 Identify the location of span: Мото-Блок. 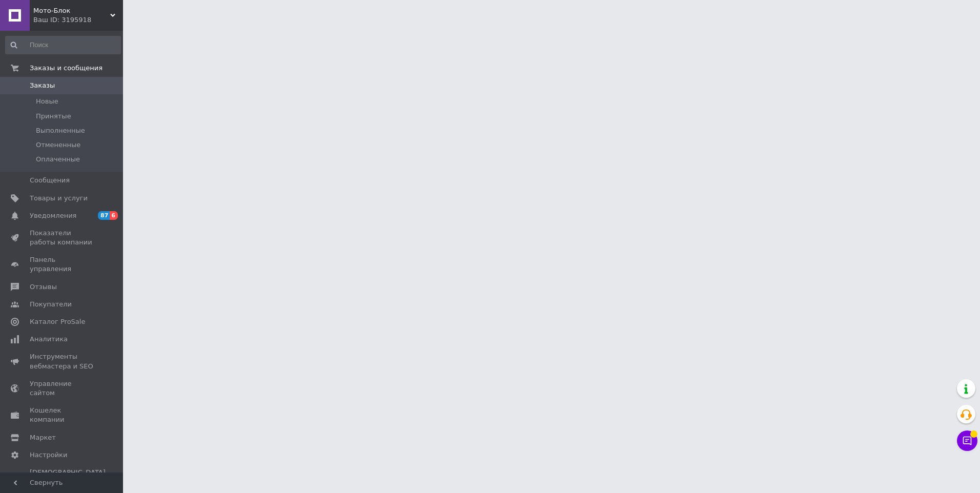
(72, 11).